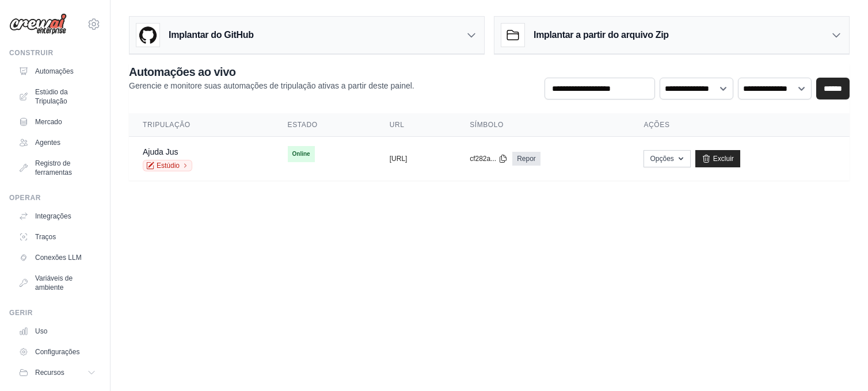 The height and width of the screenshot is (391, 868). What do you see at coordinates (57, 122) in the screenshot?
I see `a: Mercado` at bounding box center [57, 122].